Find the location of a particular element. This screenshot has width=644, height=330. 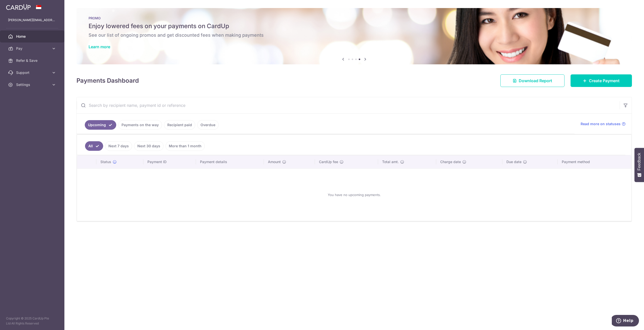

span: Amount is located at coordinates (274, 162).